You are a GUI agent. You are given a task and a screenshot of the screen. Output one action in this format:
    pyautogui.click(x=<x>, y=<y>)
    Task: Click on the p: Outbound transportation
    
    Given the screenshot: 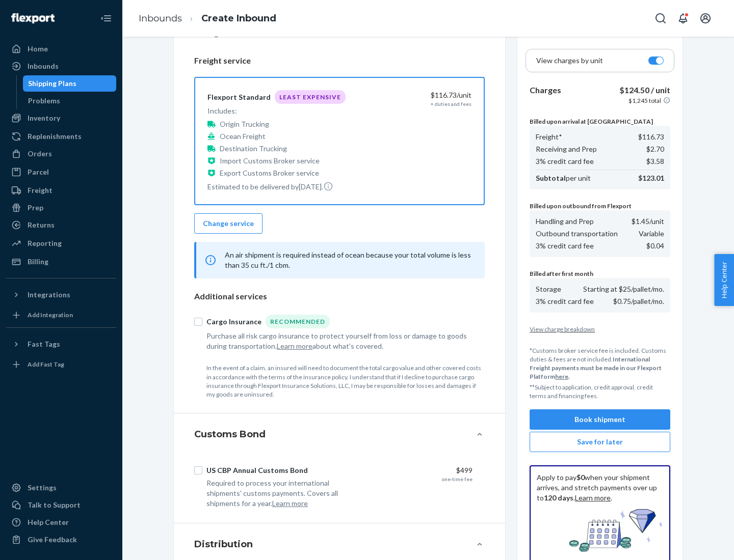 What is the action you would take?
    pyautogui.click(x=577, y=234)
    